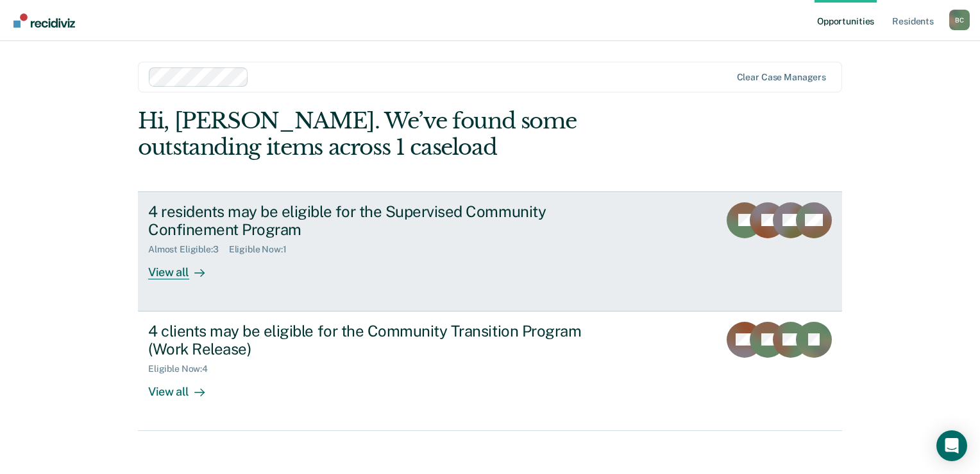 Image resolution: width=980 pixels, height=474 pixels. What do you see at coordinates (183, 368) in the screenshot?
I see `div: Eligible Now : 4` at bounding box center [183, 368].